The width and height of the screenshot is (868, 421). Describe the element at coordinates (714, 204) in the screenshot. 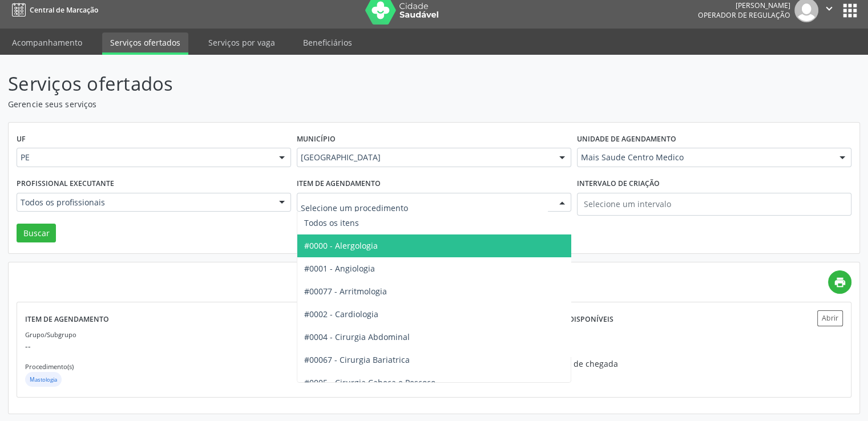

I see `input: Selecione um intervalo` at that location.